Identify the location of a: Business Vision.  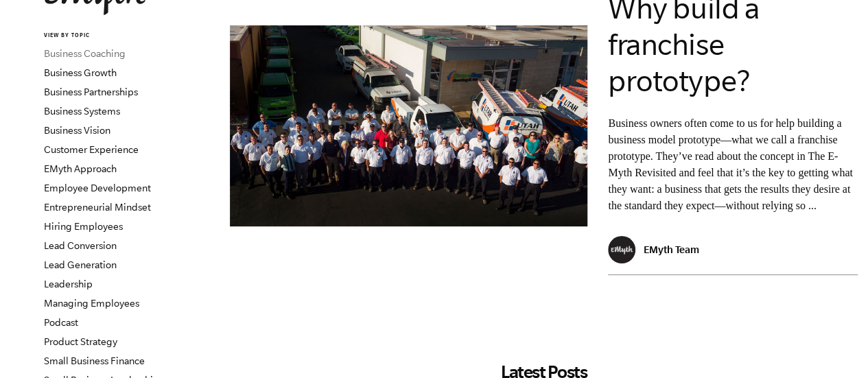
(77, 131).